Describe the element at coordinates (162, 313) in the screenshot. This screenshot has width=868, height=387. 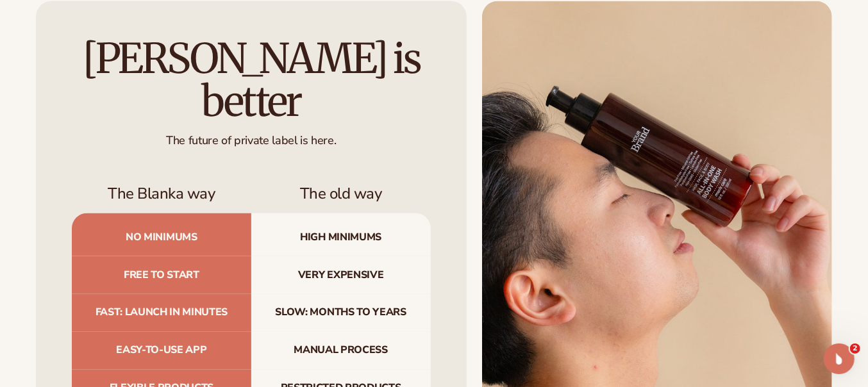
I see `span: Fast: launch in minutes` at that location.